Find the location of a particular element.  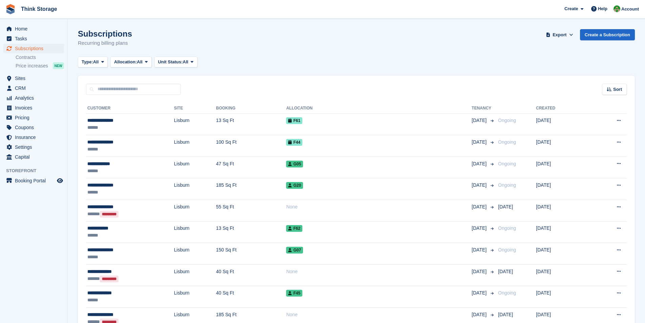

span: G05 is located at coordinates (295, 164).